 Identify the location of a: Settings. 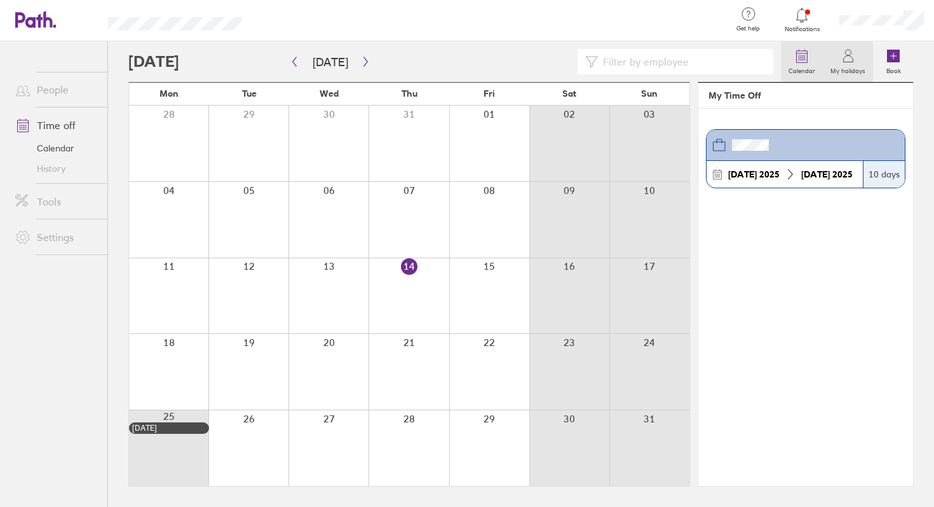
(56, 237).